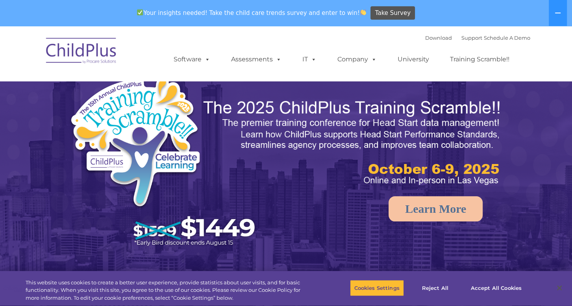 The width and height of the screenshot is (572, 306). Describe the element at coordinates (472, 38) in the screenshot. I see `a: Support` at that location.